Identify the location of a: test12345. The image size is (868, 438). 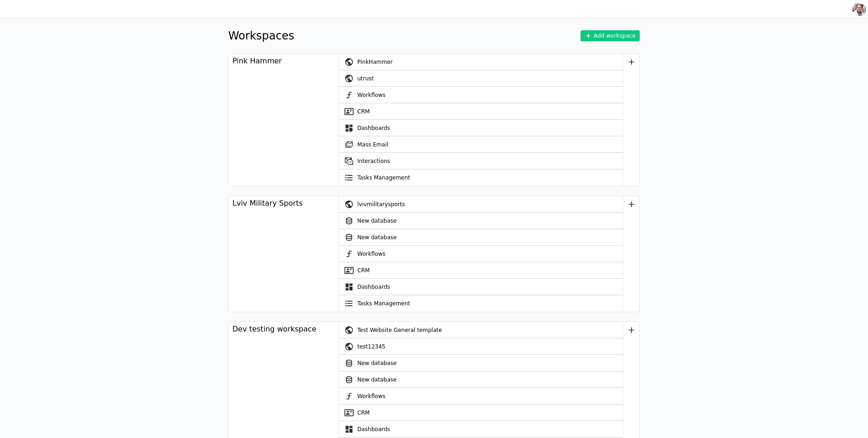
(480, 347).